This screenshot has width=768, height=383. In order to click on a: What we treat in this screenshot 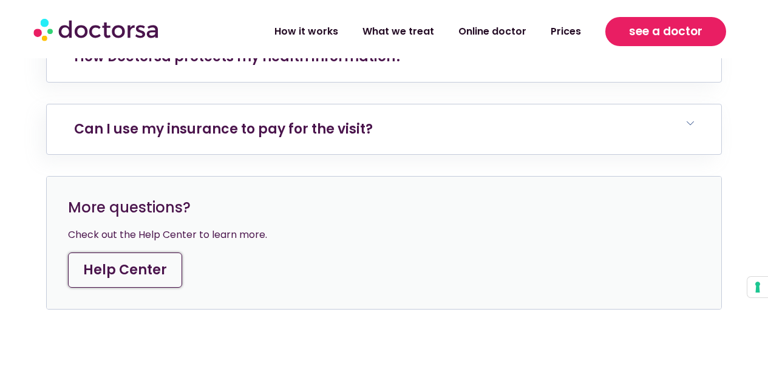, I will do `click(398, 32)`.